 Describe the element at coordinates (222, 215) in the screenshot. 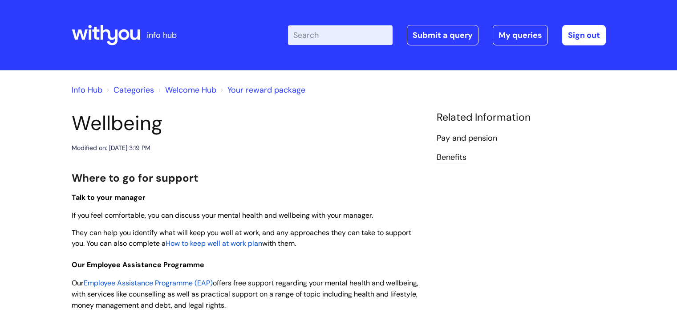

I see `span: If you feel comfortable, you can discuss your mental health and wellbeing with your manager.` at that location.